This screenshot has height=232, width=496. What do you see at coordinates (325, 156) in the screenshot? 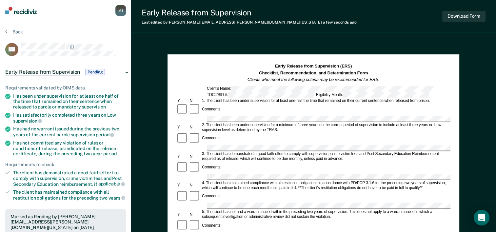
I see `div: 3. The client has demonstrated a good faith effort to comply with supervision, crime victim fees ...` at bounding box center [325, 156].